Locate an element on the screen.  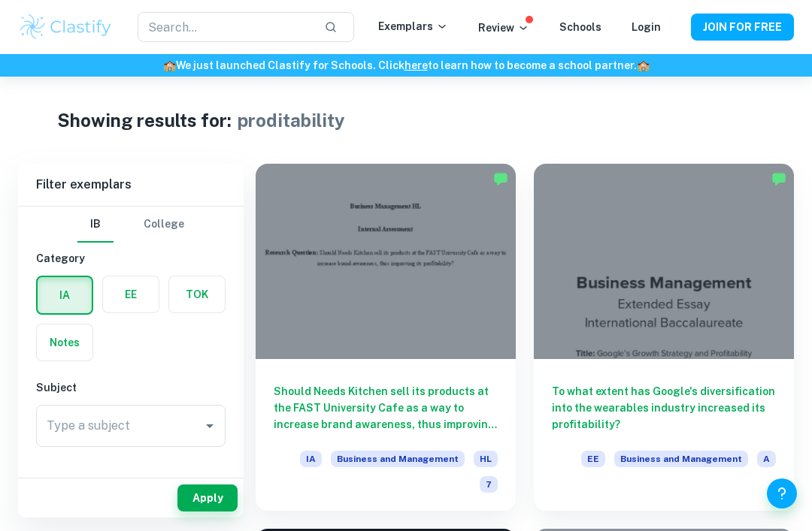
button: TOK is located at coordinates (197, 295).